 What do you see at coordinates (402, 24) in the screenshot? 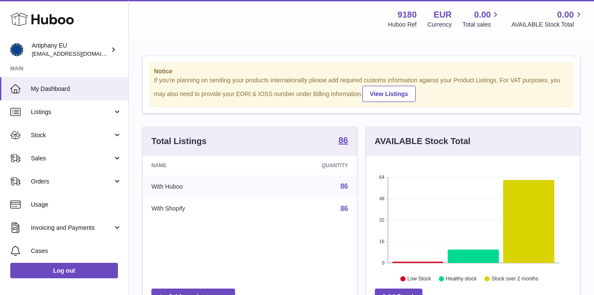
I see `div: Huboo Ref` at bounding box center [402, 24].